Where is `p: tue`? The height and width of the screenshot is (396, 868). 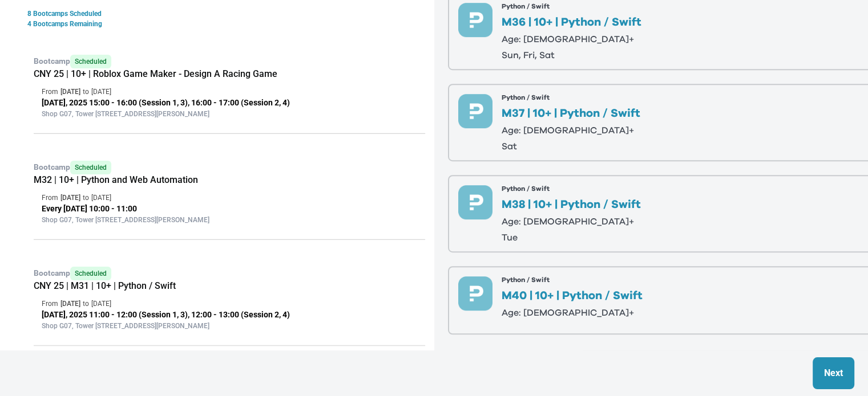 p: tue is located at coordinates (571, 237).